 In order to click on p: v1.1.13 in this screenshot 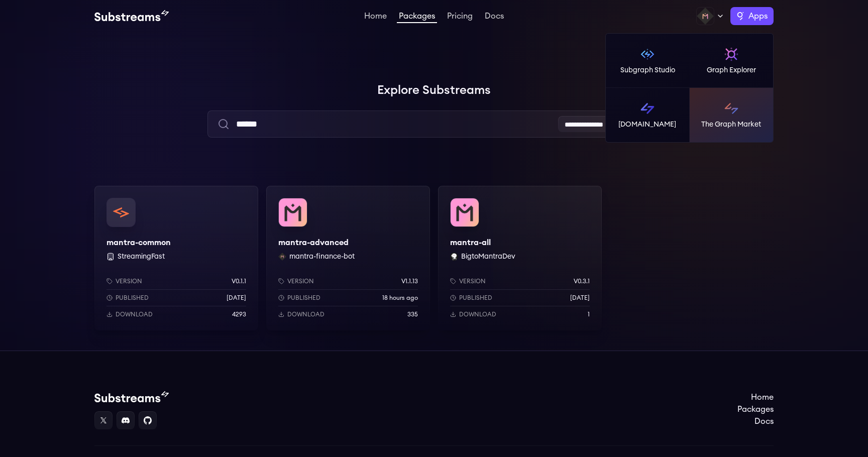, I will do `click(409, 281)`.